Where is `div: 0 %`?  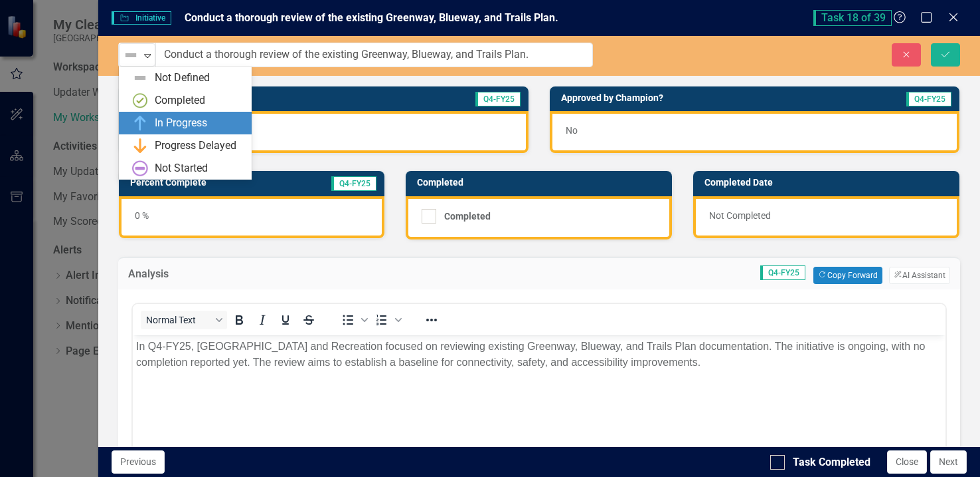
div: 0 % is located at coordinates (252, 217).